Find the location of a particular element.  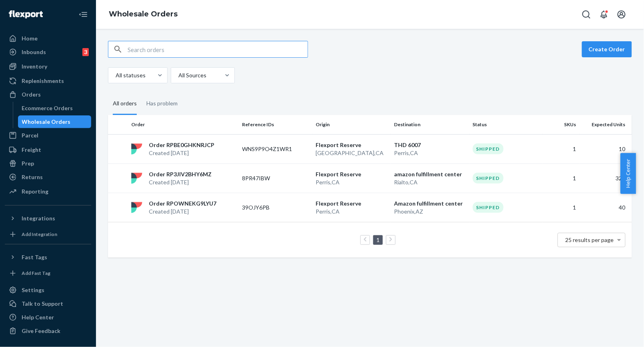

th: Destination is located at coordinates (429, 124).